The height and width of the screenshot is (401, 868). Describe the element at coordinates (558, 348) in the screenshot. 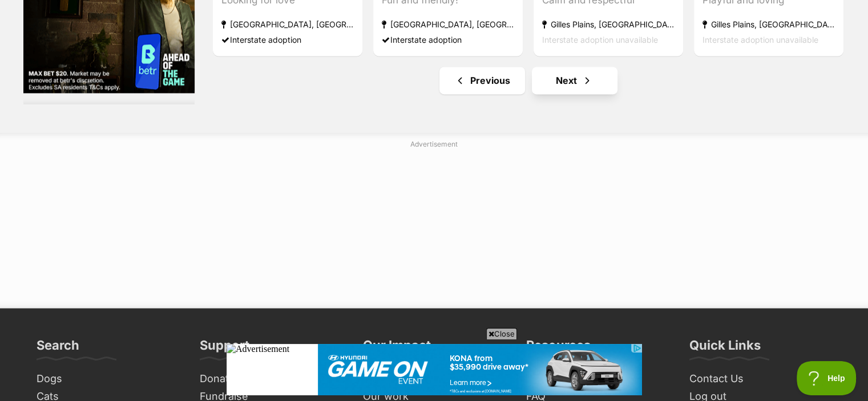

I see `h3: Resources` at that location.